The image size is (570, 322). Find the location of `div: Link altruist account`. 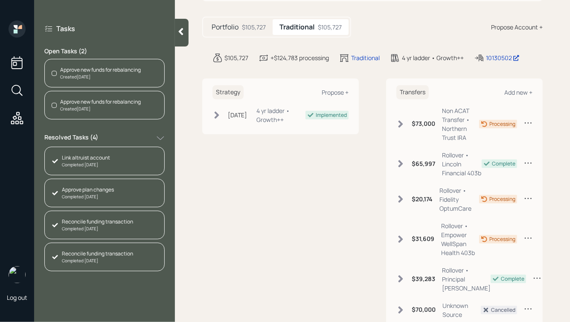

div: Link altruist account is located at coordinates (86, 158).